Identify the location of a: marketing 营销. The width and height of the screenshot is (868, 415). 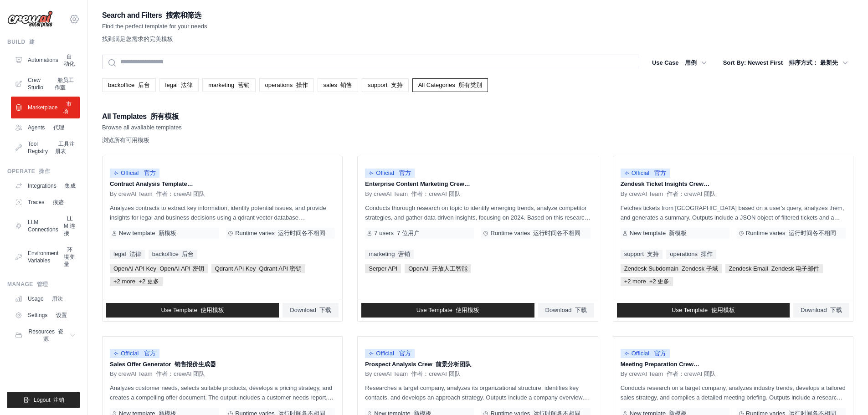
(389, 254).